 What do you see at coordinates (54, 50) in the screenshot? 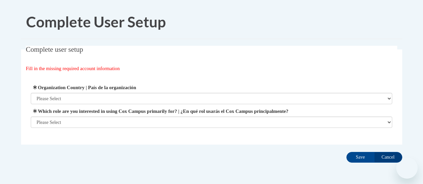
I see `span: Complete user setup` at bounding box center [54, 50].